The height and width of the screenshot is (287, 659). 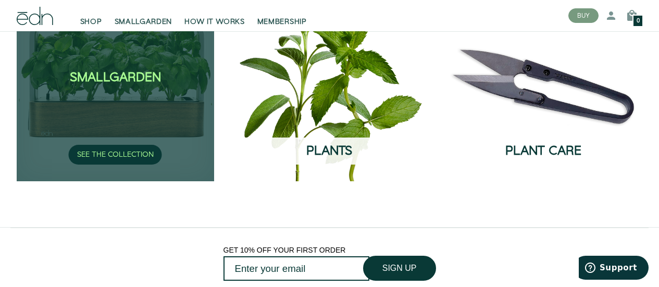 What do you see at coordinates (638, 21) in the screenshot?
I see `span: 0` at bounding box center [638, 21].